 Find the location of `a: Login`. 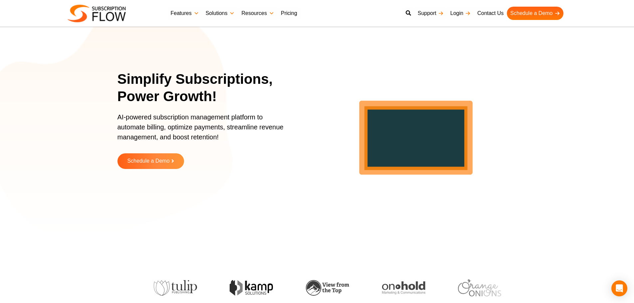

a: Login is located at coordinates (460, 13).